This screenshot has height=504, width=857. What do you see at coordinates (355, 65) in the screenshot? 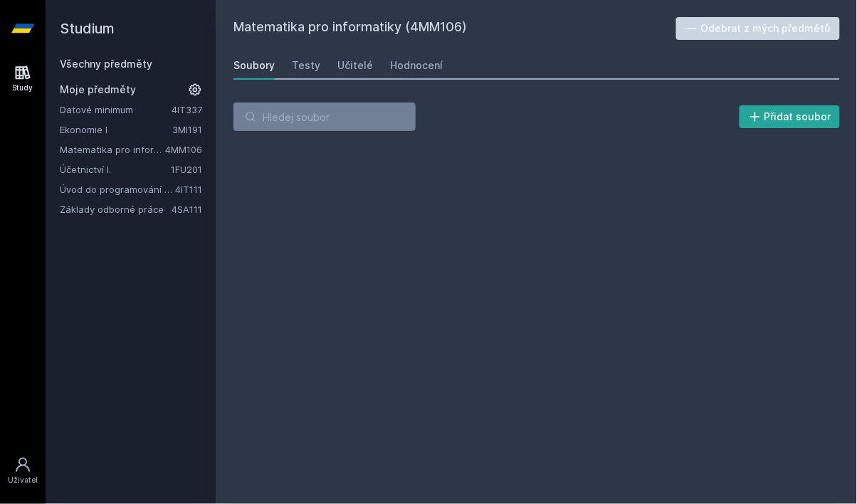
I see `a: Učitelé` at bounding box center [355, 65].